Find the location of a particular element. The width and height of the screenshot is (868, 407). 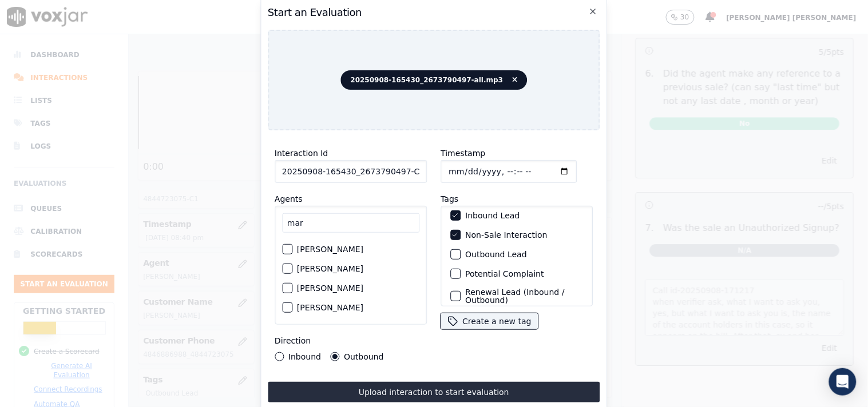

label: Outbound is located at coordinates (363, 357).